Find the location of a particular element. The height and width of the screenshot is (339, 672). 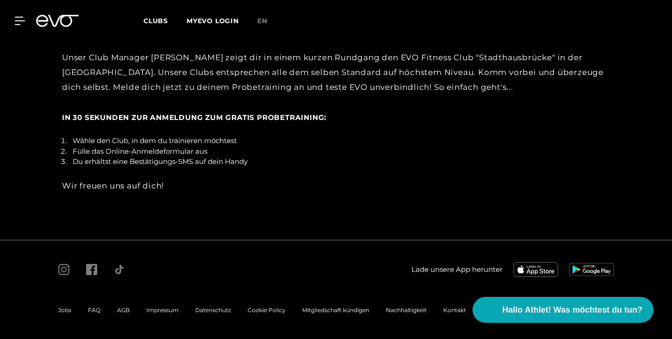

a: Mitgliedschaft kündigen is located at coordinates (336, 310).